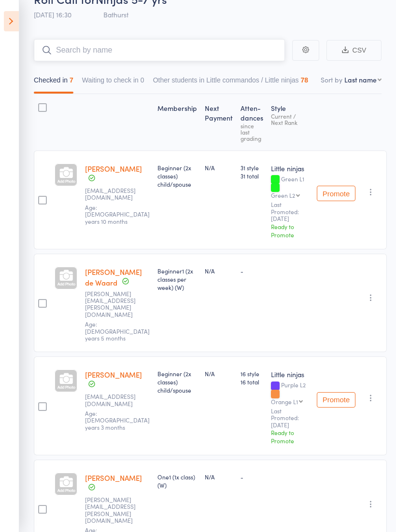 This screenshot has width=396, height=532. Describe the element at coordinates (360, 80) in the screenshot. I see `div: Last name` at that location.